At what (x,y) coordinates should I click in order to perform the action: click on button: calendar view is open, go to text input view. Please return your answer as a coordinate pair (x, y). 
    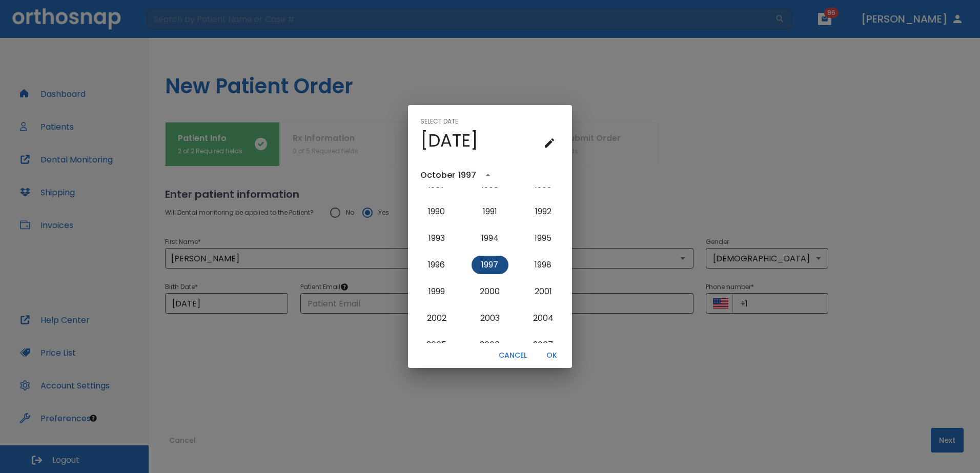
    Looking at the image, I should click on (549, 143).